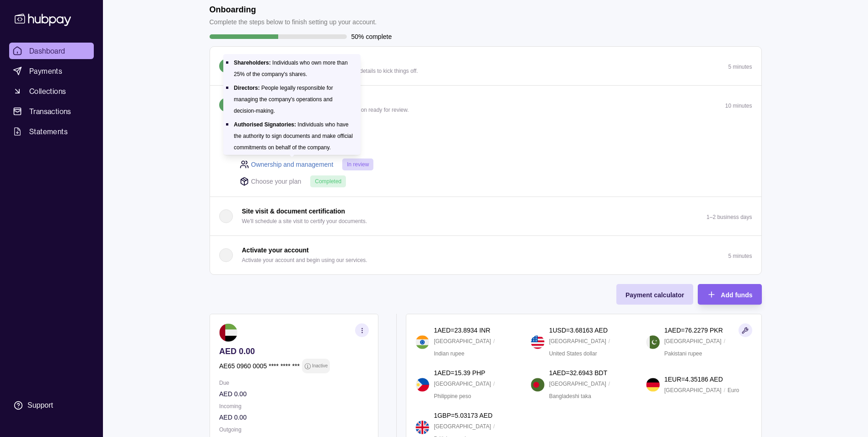  What do you see at coordinates (485, 216) in the screenshot?
I see `button: Site visit & document certification We'll schedule a site visit to certify your documents.1–2 bus...` at bounding box center [485, 216].